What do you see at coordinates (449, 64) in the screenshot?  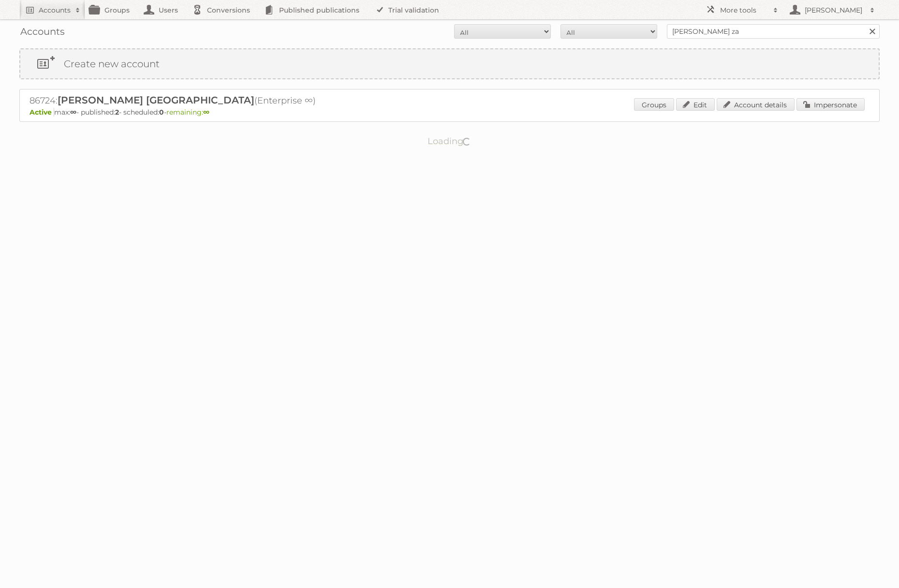 I see `a: Create new account` at bounding box center [449, 64].